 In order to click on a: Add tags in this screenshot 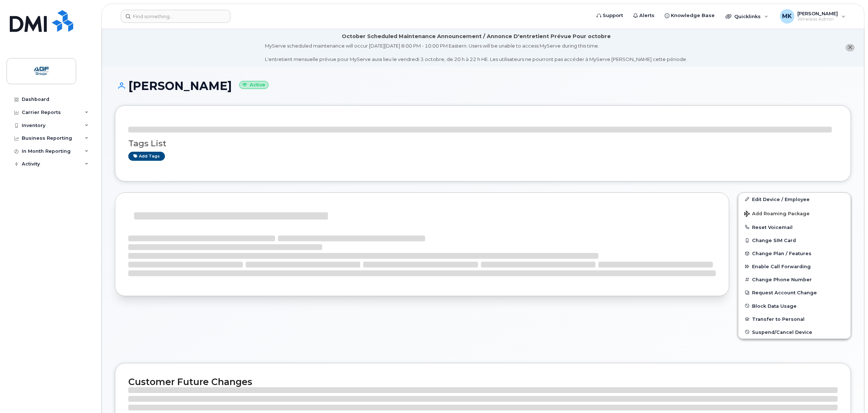, I will do `click(146, 156)`.